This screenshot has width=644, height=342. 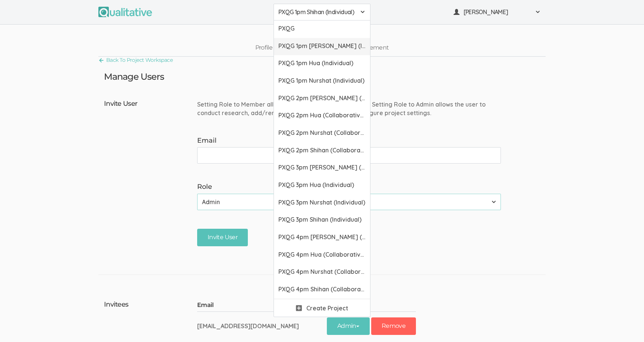 I want to click on span: PXQG 1pm Shihan (Individual), so click(x=317, y=12).